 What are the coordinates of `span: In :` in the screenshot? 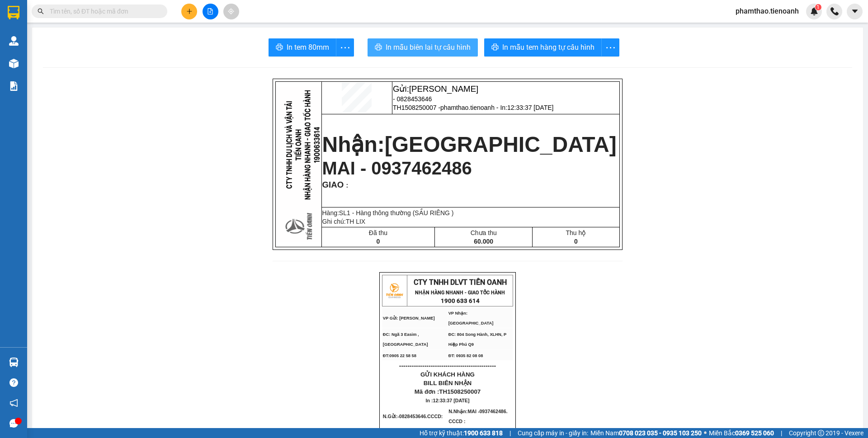 It's located at (447, 400).